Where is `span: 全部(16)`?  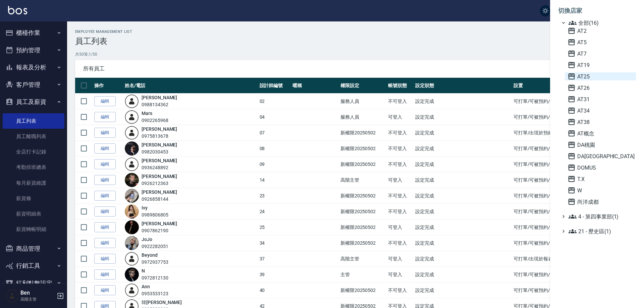
span: 全部(16) is located at coordinates (601, 23).